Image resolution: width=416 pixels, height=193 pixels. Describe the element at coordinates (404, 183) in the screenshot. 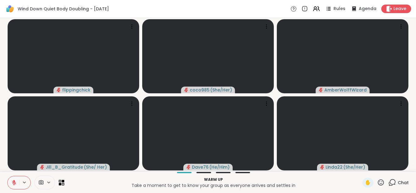

I see `span: Chat` at that location.